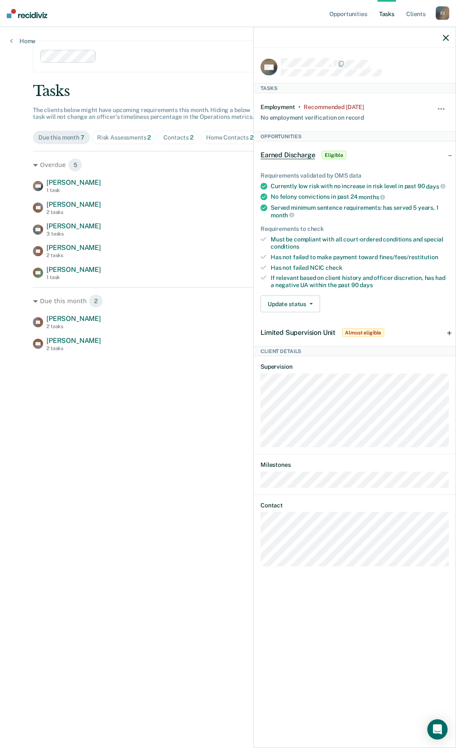  What do you see at coordinates (75, 165) in the screenshot?
I see `span: 5` at bounding box center [75, 165].